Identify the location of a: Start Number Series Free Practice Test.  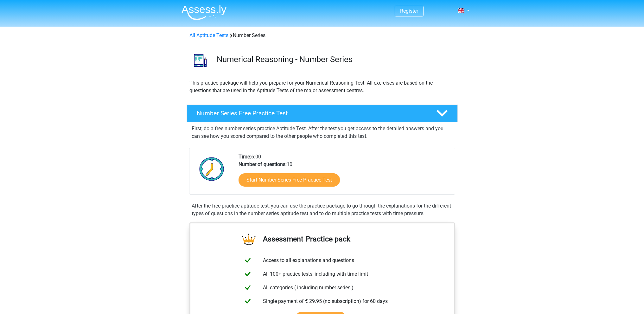
(289, 180).